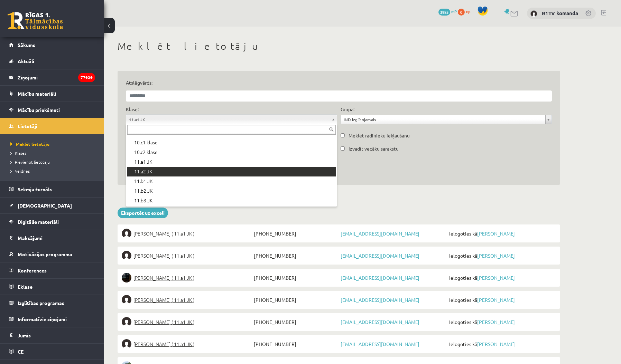 The width and height of the screenshot is (621, 364). I want to click on div: 11.a2 JK, so click(231, 172).